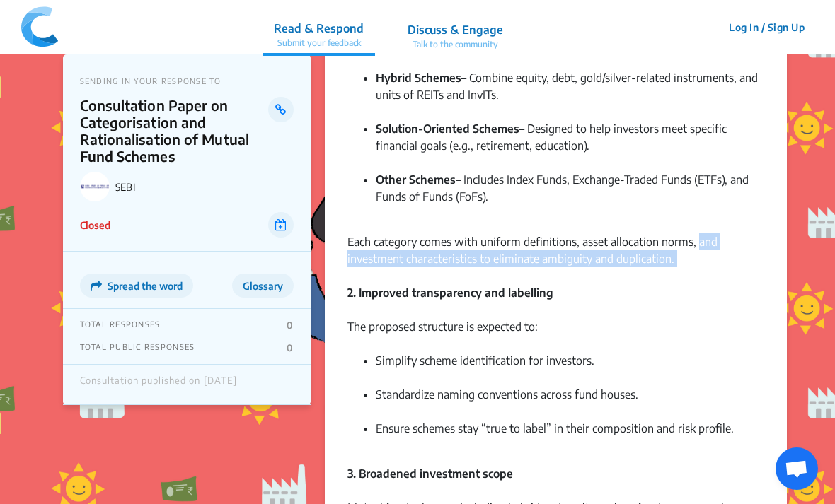 Image resolution: width=835 pixels, height=504 pixels. Describe the element at coordinates (455, 29) in the screenshot. I see `p: Discuss & Engage` at that location.